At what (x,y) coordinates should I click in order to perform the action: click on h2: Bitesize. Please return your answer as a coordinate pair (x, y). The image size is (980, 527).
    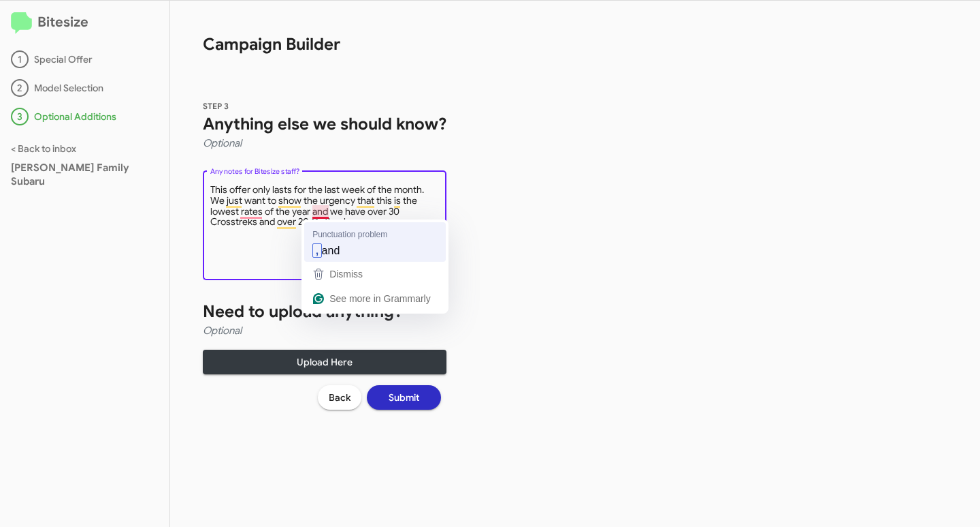
    Looking at the image, I should click on (84, 23).